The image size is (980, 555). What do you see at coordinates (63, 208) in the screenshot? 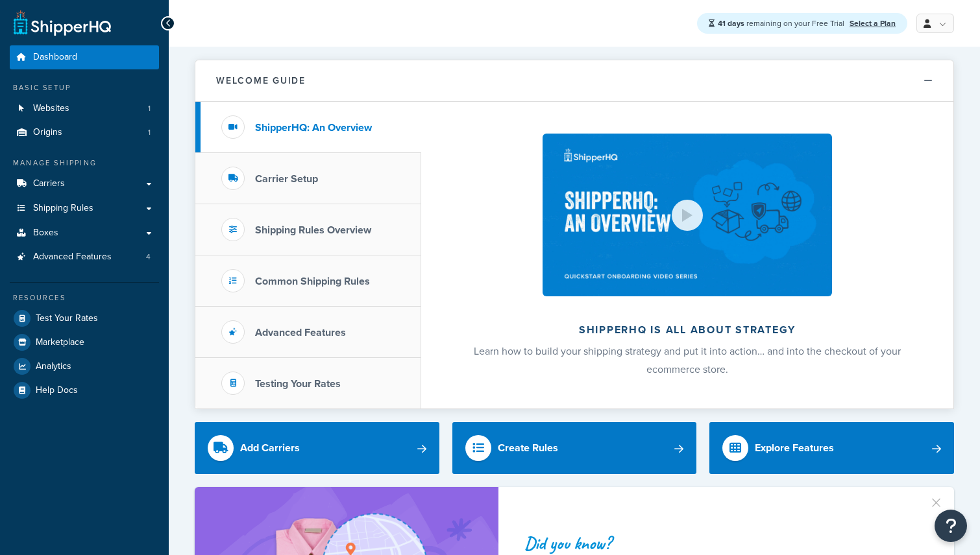
I see `span: Shipping Rules` at bounding box center [63, 208].